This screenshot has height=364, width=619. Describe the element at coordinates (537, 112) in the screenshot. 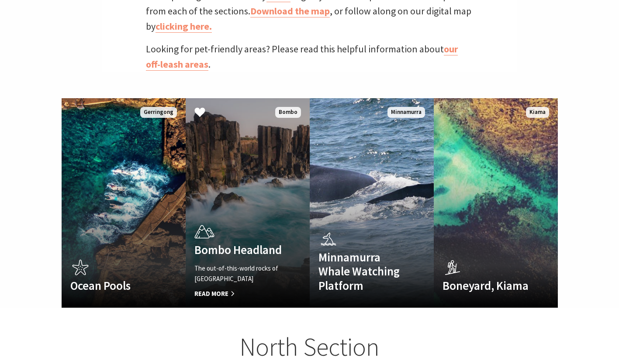

I see `span: Kiama` at that location.